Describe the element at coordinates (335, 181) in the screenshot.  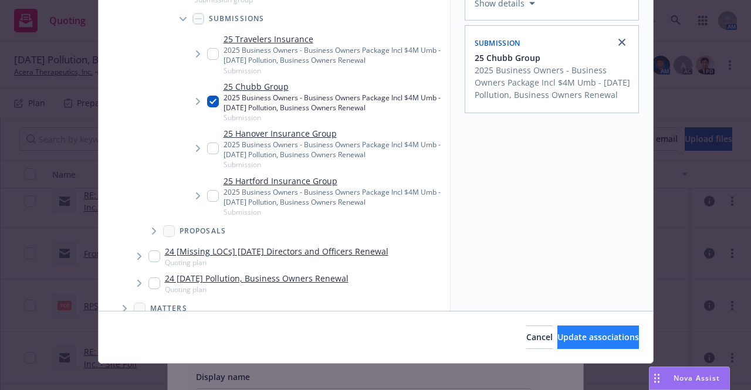
I see `a: 25 Hartford Insurance Group` at that location.